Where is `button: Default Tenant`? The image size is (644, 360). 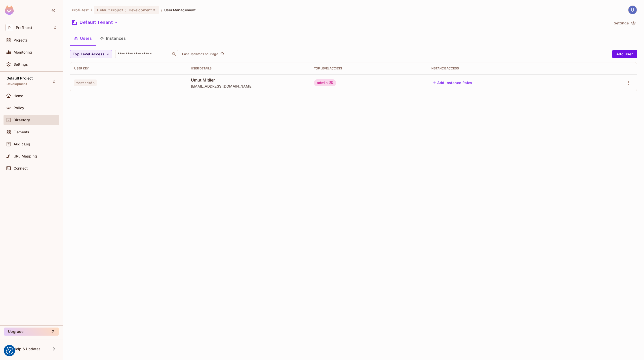 button: Default Tenant is located at coordinates (95, 22).